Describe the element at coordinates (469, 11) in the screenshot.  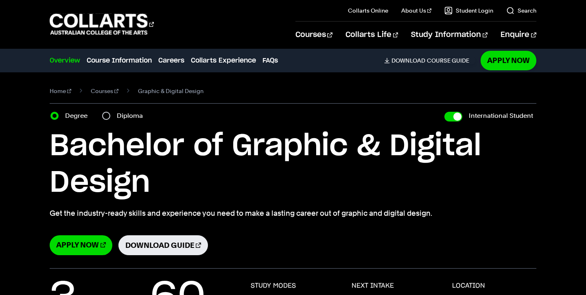
I see `a: Student Login` at that location.